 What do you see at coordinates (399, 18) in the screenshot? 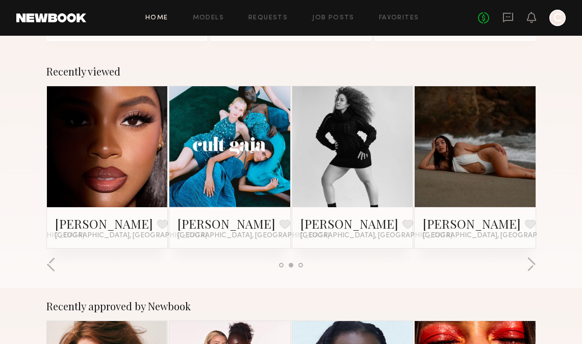
I see `a: Favorites` at bounding box center [399, 18].